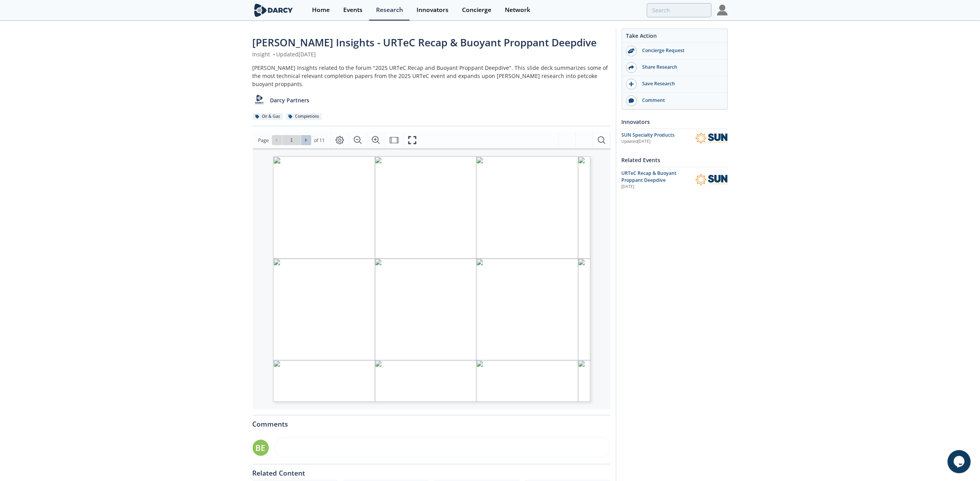 The width and height of the screenshot is (980, 481). I want to click on div: Related Events, so click(675, 160).